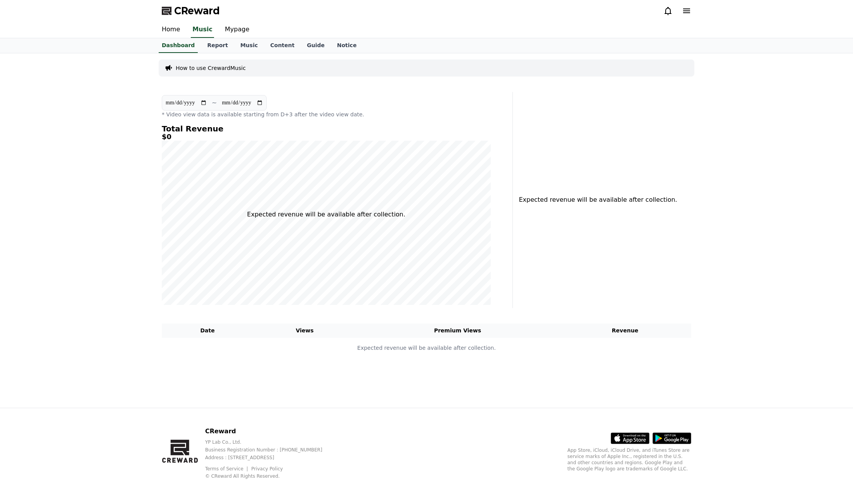  What do you see at coordinates (315, 46) in the screenshot?
I see `a: Guide` at bounding box center [315, 46].